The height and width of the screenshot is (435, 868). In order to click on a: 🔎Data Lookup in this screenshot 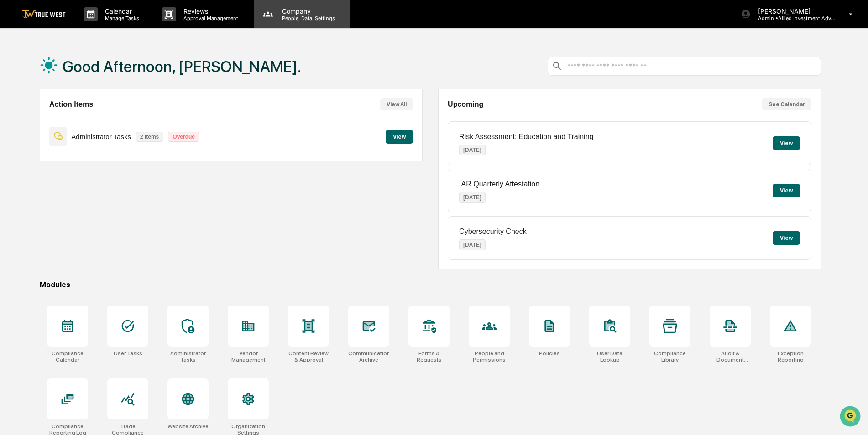, I will do `click(33, 137)`.